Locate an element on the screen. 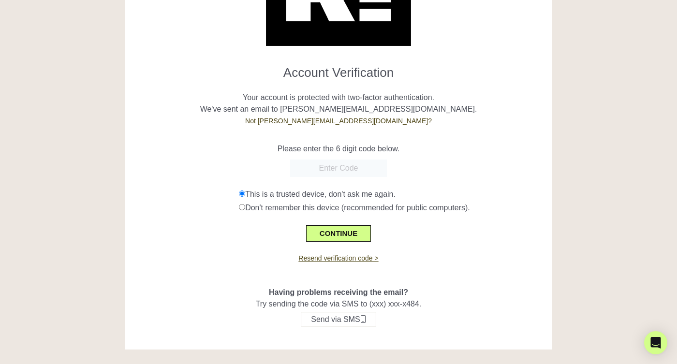 This screenshot has width=677, height=364. input: Enter Code is located at coordinates (338, 168).